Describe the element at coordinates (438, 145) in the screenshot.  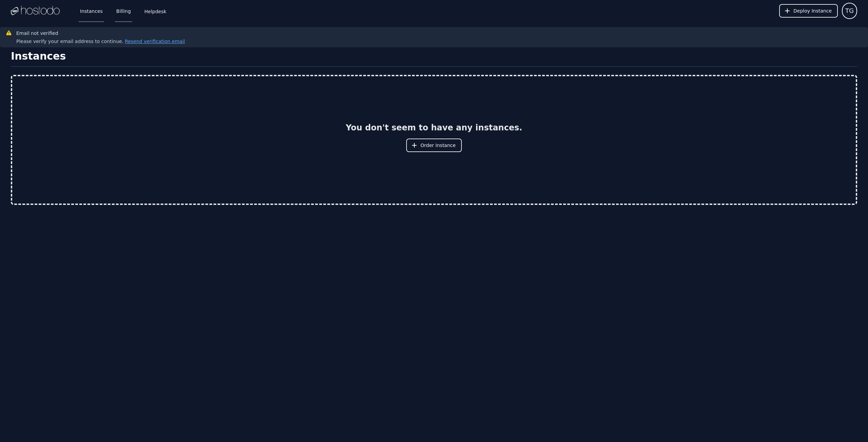
I see `span: Order Instance` at that location.